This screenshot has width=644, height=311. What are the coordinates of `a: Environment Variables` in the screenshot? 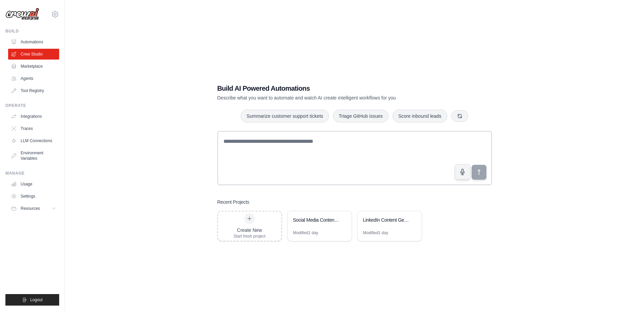 It's located at (33, 156).